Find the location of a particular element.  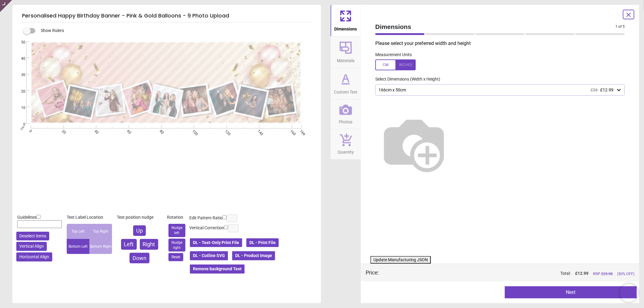

button: DL - Print File is located at coordinates (262, 243).